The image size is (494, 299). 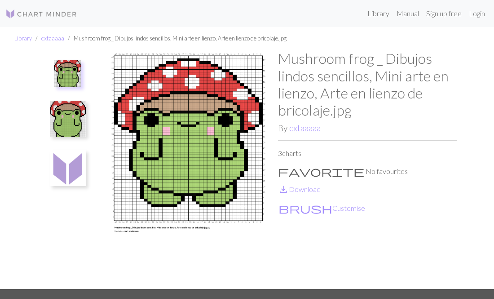 I want to click on i: Customise, so click(x=306, y=208).